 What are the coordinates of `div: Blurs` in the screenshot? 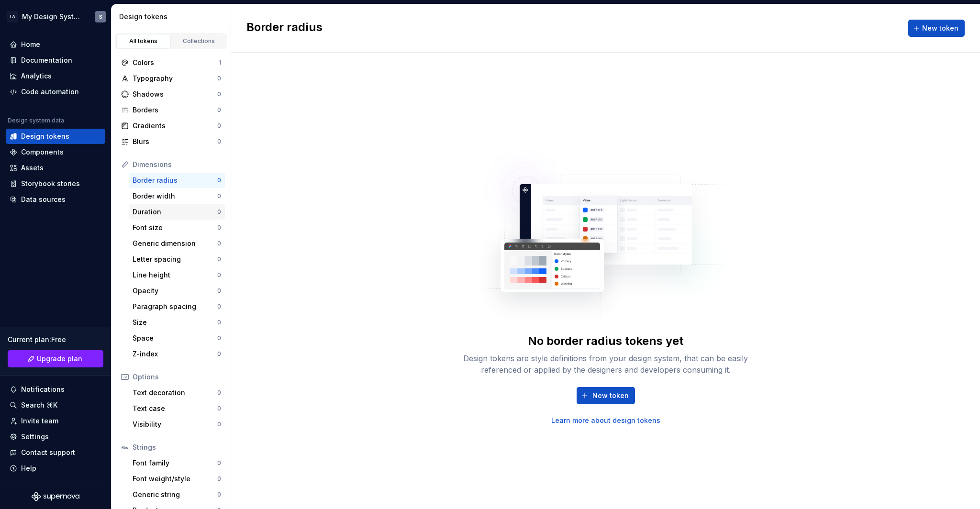 It's located at (175, 142).